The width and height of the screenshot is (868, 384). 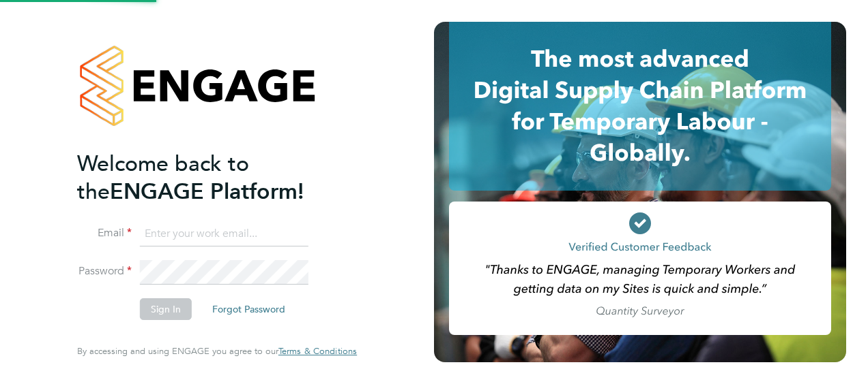 I want to click on span: Welcome back to the, so click(x=163, y=178).